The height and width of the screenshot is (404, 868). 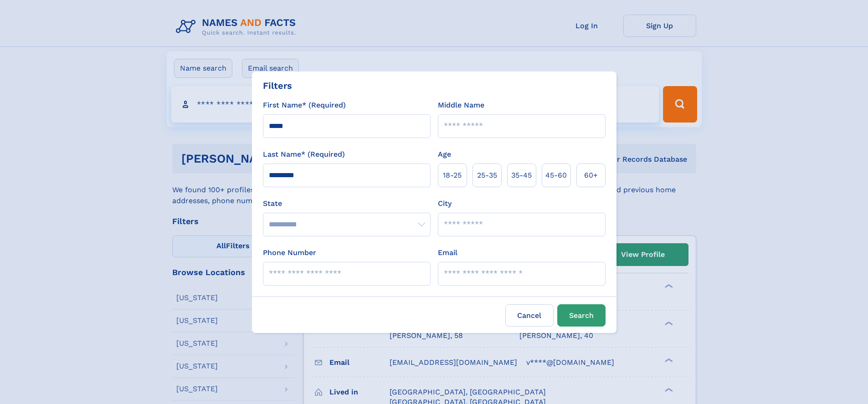 I want to click on span: 45‑60, so click(x=556, y=176).